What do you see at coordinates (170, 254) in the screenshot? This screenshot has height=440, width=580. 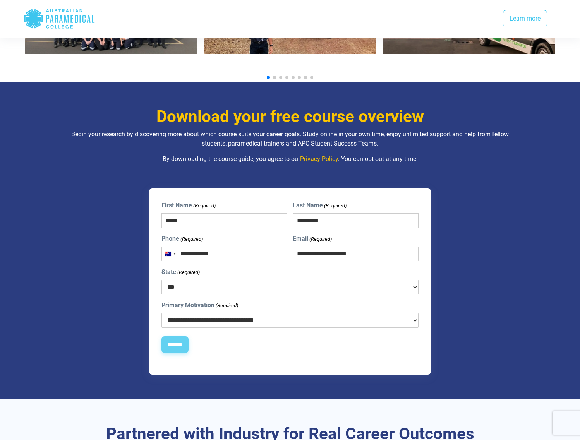 I see `button: Selected country` at bounding box center [170, 254].